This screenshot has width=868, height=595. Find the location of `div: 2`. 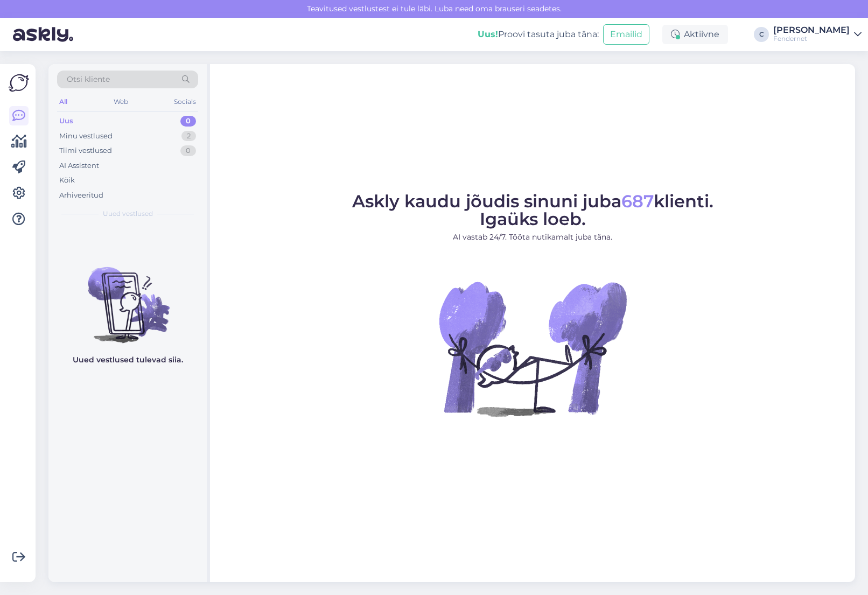

div: 2 is located at coordinates (189, 137).